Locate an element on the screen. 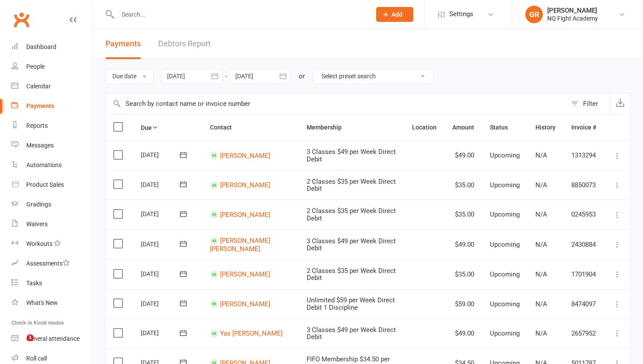 The width and height of the screenshot is (643, 364). div: Reports is located at coordinates (37, 126).